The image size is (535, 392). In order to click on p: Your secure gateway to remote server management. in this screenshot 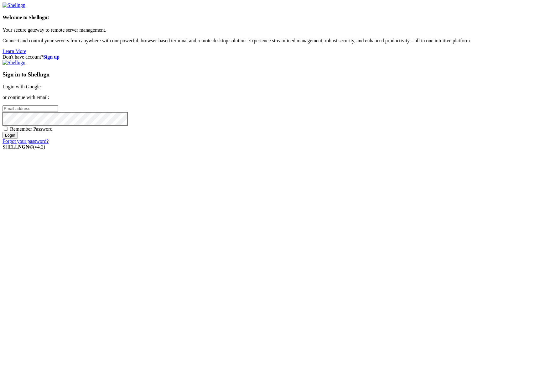, I will do `click(267, 30)`.